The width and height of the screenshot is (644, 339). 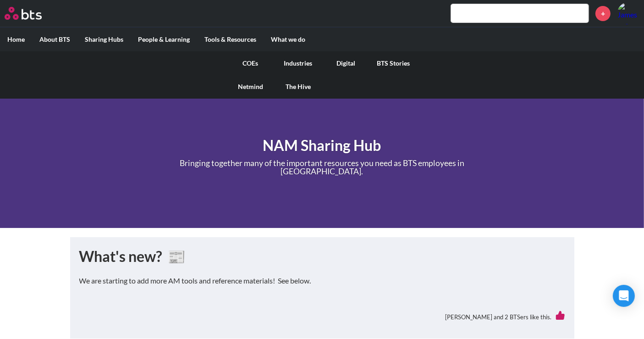 I want to click on img: James Lee, so click(x=628, y=13).